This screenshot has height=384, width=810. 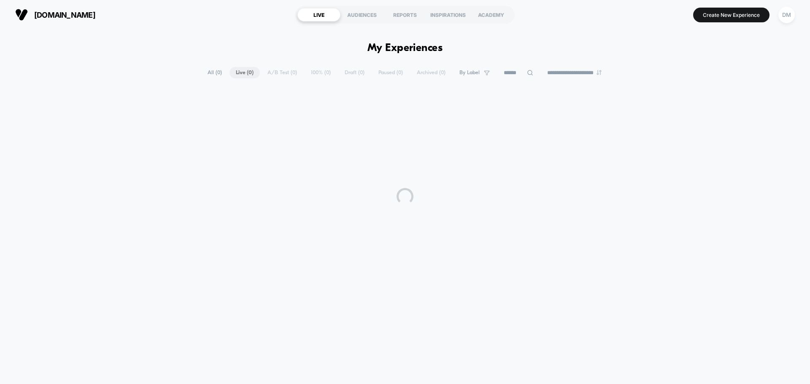 What do you see at coordinates (469, 73) in the screenshot?
I see `span: By Label` at bounding box center [469, 73].